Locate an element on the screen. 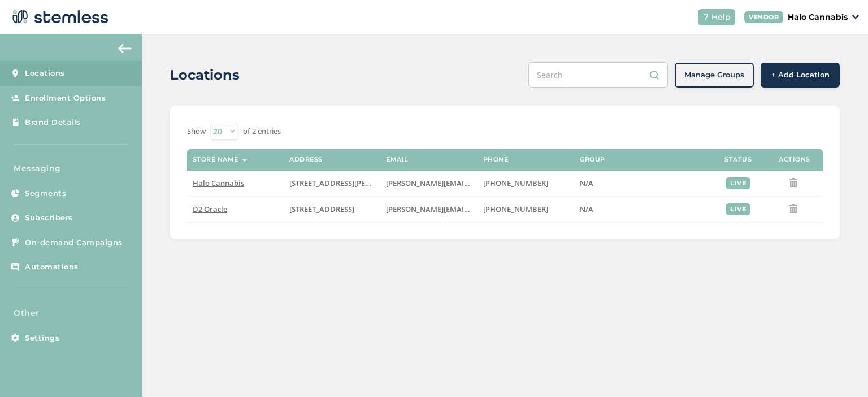 Image resolution: width=868 pixels, height=397 pixels. div: VENDOR is located at coordinates (764, 17).